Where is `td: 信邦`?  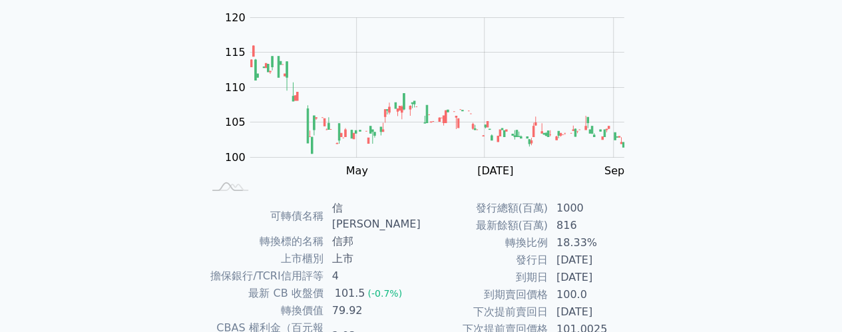
td: 信邦 is located at coordinates (373, 242).